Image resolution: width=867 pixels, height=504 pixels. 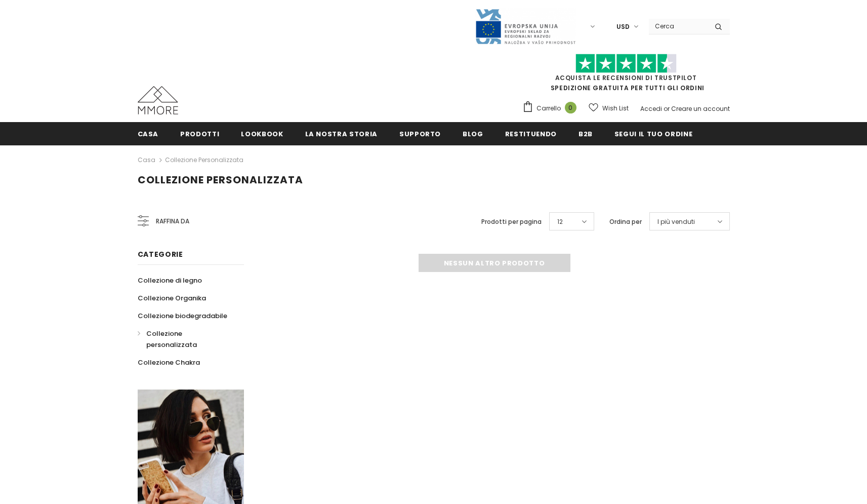 I want to click on span: USD, so click(x=623, y=27).